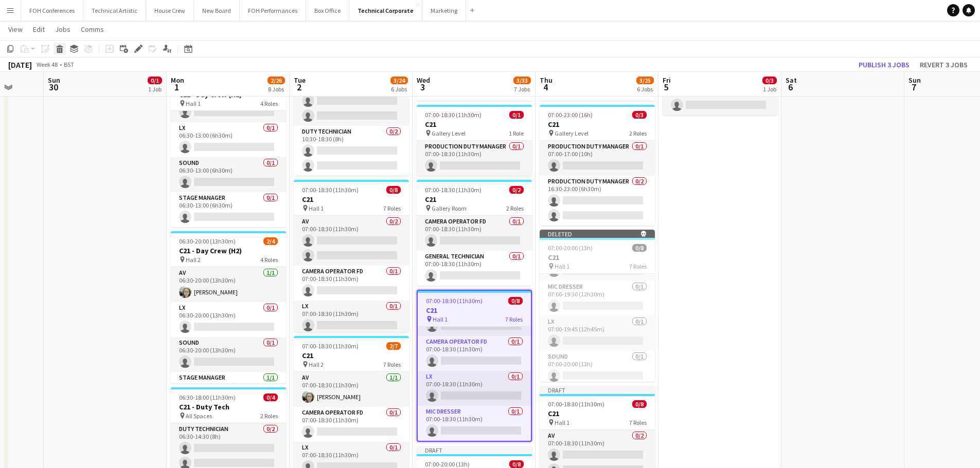  I want to click on span: 4, so click(545, 87).